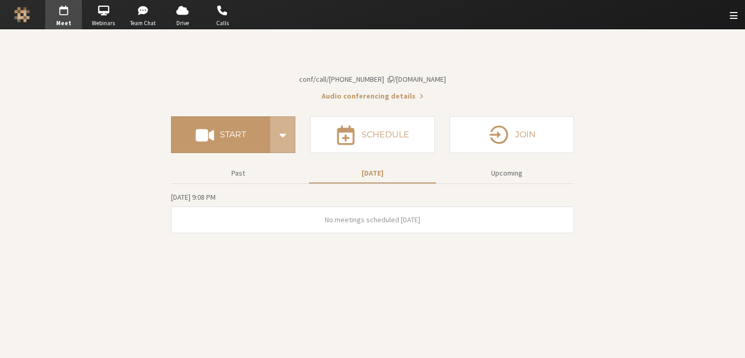 The height and width of the screenshot is (358, 745). Describe the element at coordinates (372, 135) in the screenshot. I see `button: Schedule` at that location.